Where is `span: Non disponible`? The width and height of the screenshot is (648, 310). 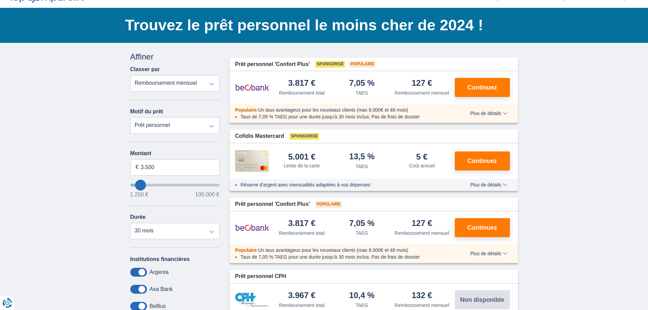
span: Non disponible is located at coordinates (482, 299).